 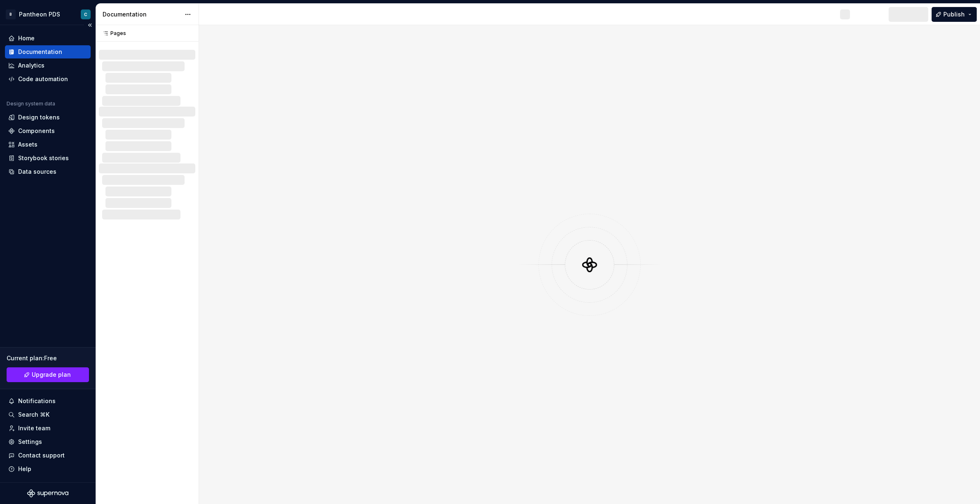 What do you see at coordinates (48, 65) in the screenshot?
I see `a: Analytics` at bounding box center [48, 65].